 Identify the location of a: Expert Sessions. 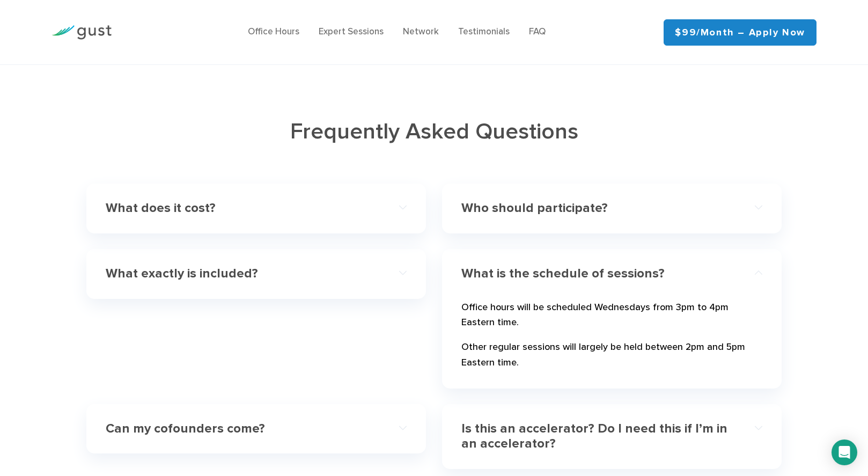
(351, 31).